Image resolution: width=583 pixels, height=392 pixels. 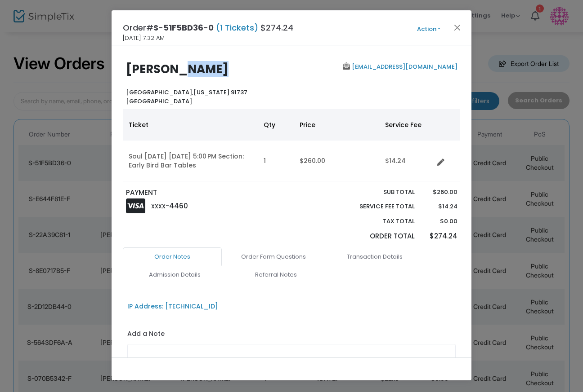 I want to click on p: Service Fee Total, so click(x=377, y=207).